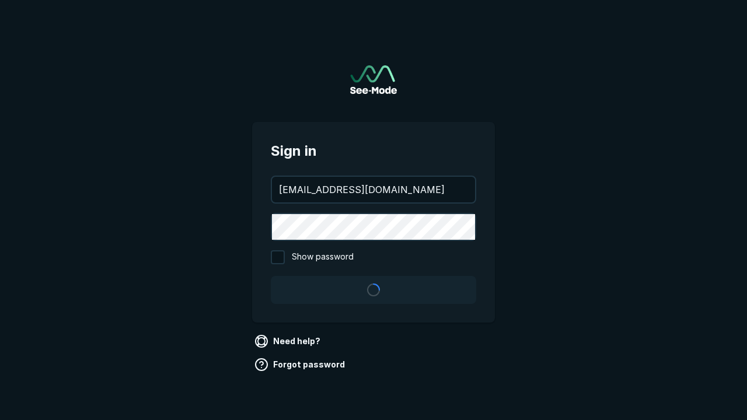 The width and height of the screenshot is (747, 420). What do you see at coordinates (373, 151) in the screenshot?
I see `span: Sign in` at bounding box center [373, 151].